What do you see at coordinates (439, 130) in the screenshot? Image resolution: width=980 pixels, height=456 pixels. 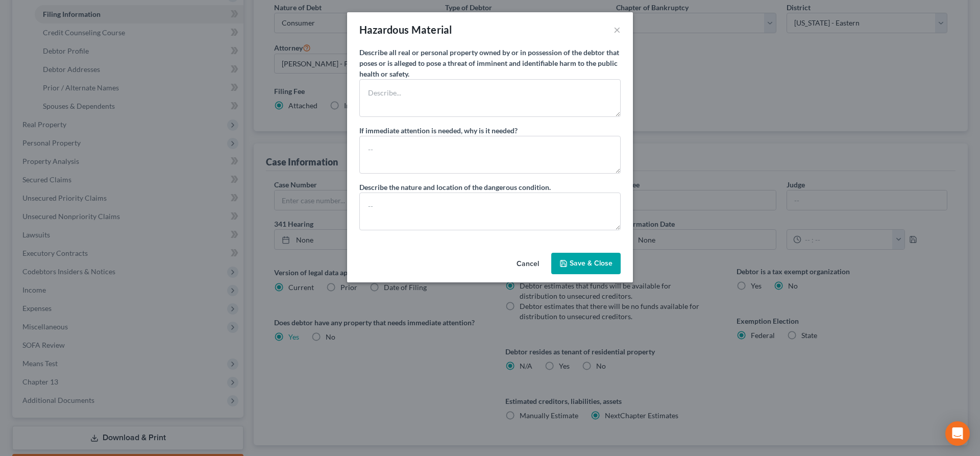 I see `label: If immediate attention is needed, why is it needed?` at bounding box center [439, 130].